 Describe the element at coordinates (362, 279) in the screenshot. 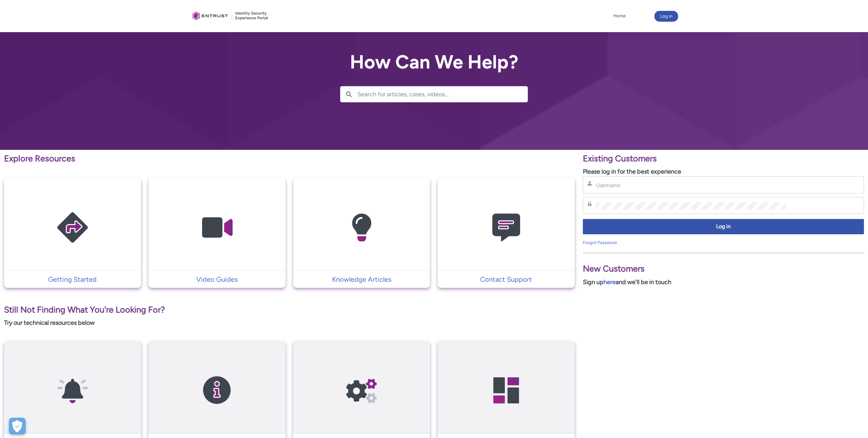

I see `a: Knowledge Articles` at that location.